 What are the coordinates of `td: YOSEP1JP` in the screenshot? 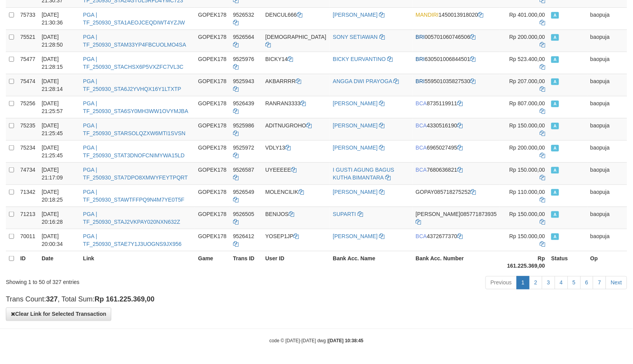 It's located at (296, 240).